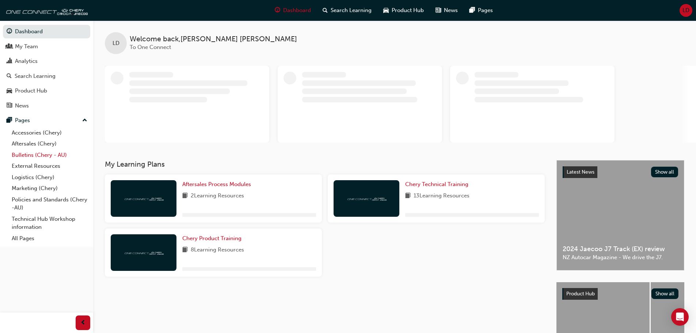 This screenshot has width=696, height=333. What do you see at coordinates (49, 155) in the screenshot?
I see `a: Bulletins (Chery - AU)` at bounding box center [49, 155].